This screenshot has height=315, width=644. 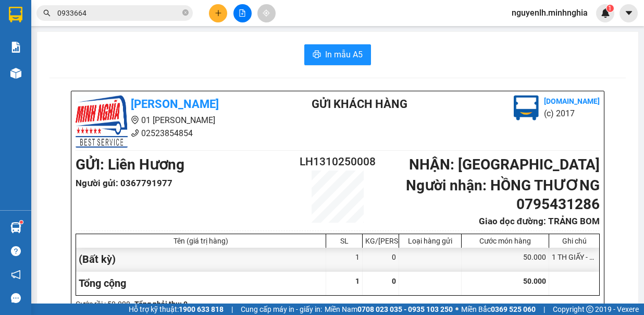 I want to click on button: file-add, so click(x=242, y=13).